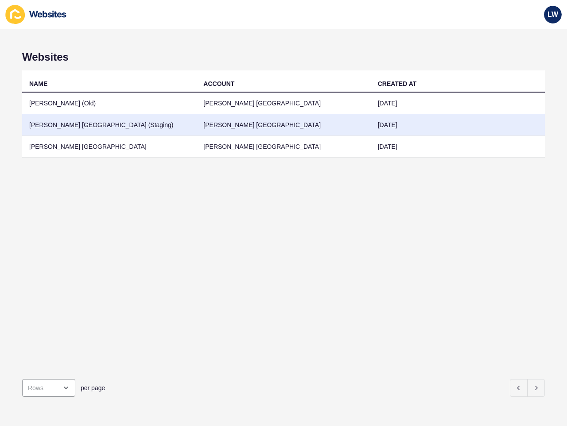  Describe the element at coordinates (38, 84) in the screenshot. I see `div: NAME` at that location.